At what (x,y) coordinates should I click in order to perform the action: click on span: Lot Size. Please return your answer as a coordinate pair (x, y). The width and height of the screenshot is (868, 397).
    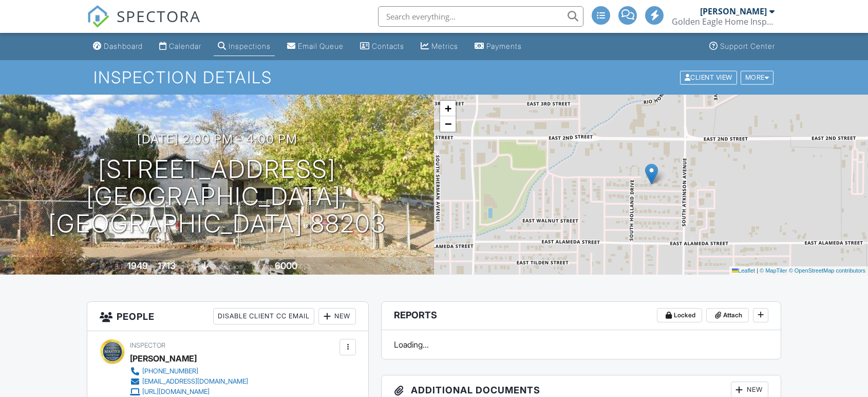
    Looking at the image, I should click on (262, 266).